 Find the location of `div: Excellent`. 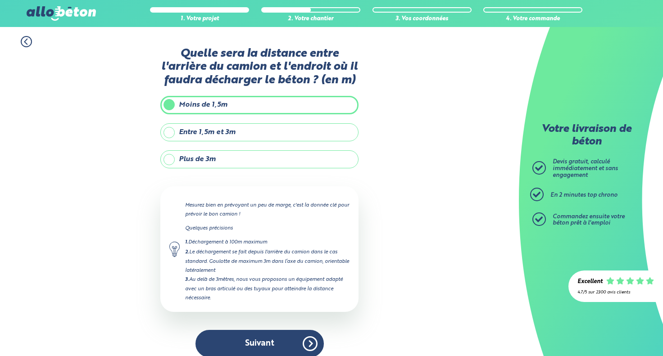

div: Excellent is located at coordinates (590, 282).